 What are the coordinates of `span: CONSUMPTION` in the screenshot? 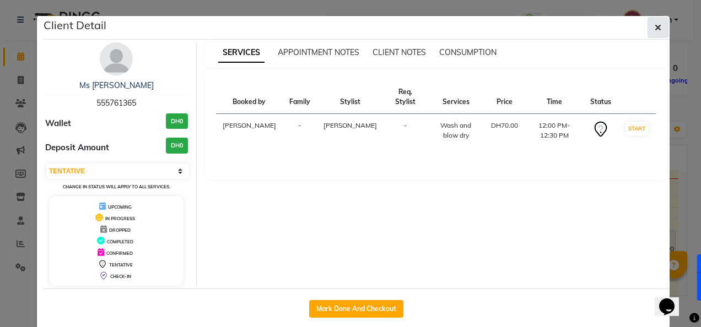 It's located at (468, 52).